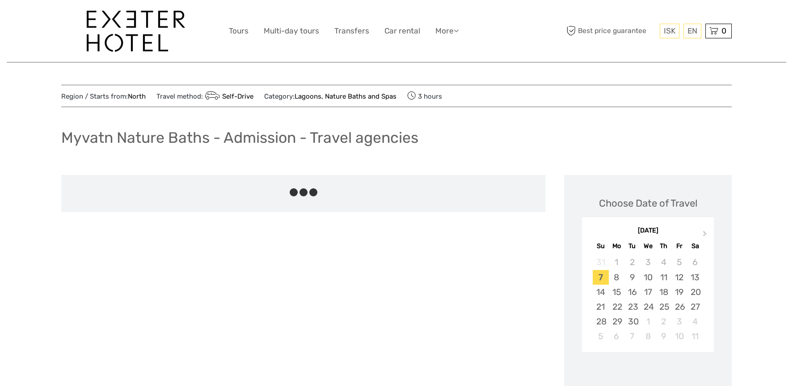 This screenshot has width=793, height=386. What do you see at coordinates (663, 292) in the screenshot?
I see `div: Choose Thursday, September 18th, 2025` at bounding box center [663, 292].